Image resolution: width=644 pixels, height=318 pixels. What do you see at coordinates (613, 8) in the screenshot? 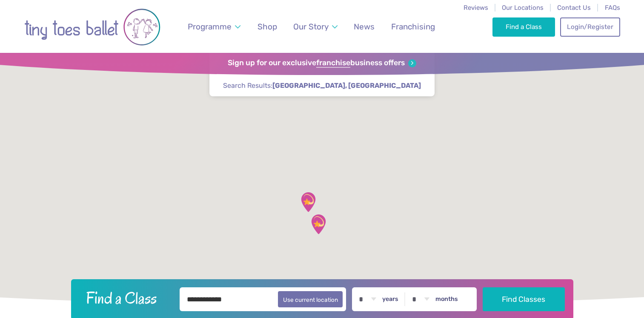
I see `a: FAQs` at bounding box center [613, 8].